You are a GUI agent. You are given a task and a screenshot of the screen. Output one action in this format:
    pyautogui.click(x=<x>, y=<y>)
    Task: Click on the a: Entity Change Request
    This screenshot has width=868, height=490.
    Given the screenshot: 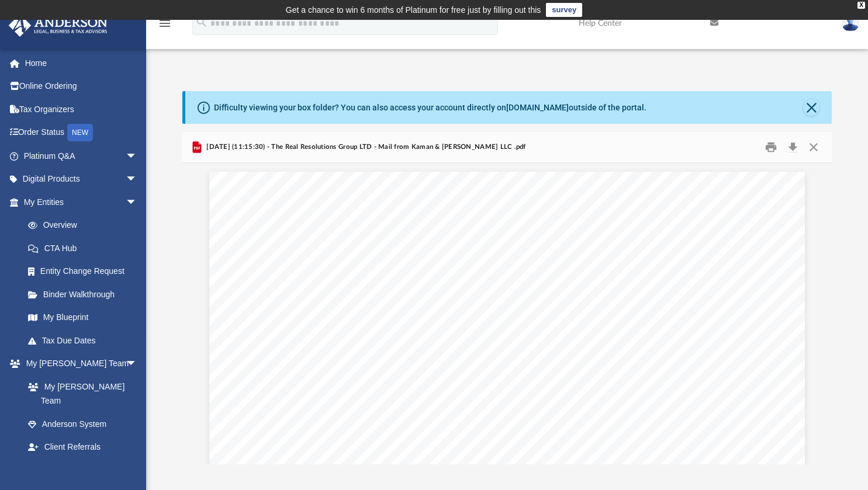 What is the action you would take?
    pyautogui.click(x=85, y=272)
    